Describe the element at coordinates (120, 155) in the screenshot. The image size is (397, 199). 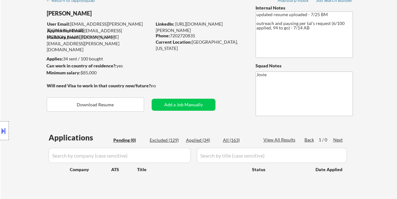
I see `input: Search by company (case sensitive)` at that location.